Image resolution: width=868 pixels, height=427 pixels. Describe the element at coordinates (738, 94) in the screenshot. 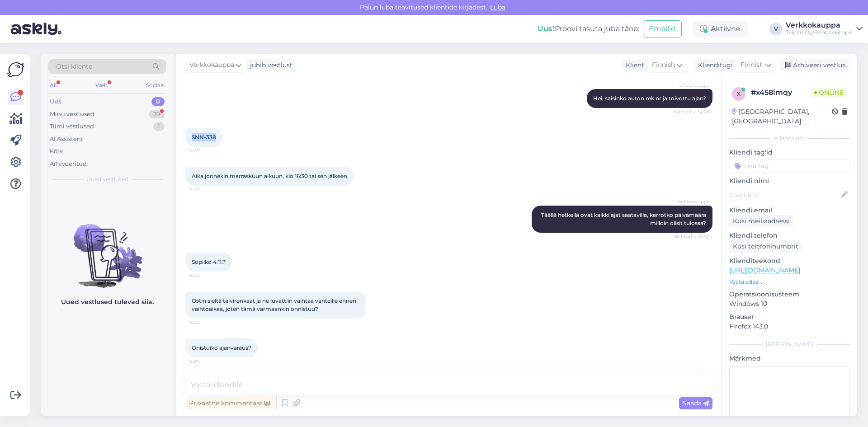

I see `span: x` at that location.